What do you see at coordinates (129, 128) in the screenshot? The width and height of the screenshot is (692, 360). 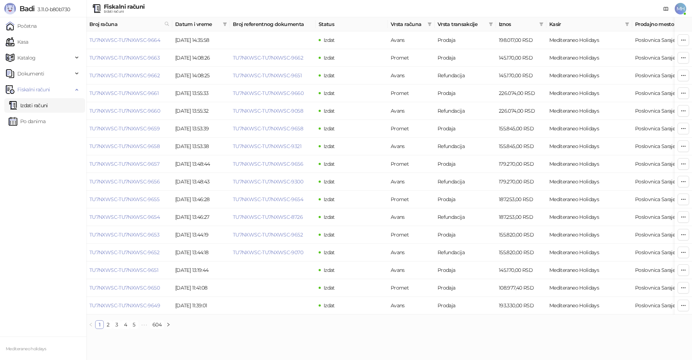 I see `td: TU7NXWSC-TU7NXWSC-9659` at bounding box center [129, 128].